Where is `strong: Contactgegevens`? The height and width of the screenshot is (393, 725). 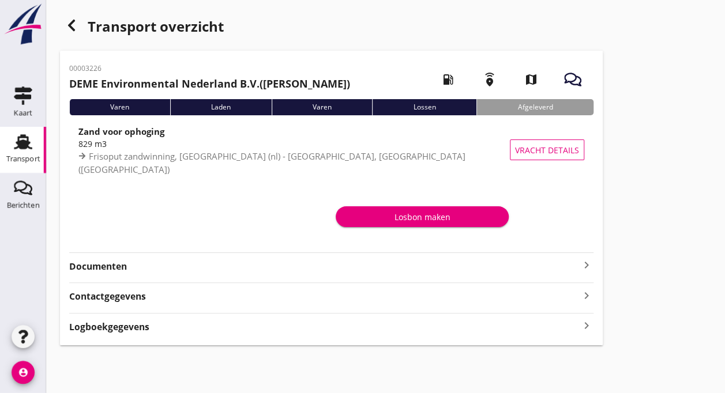 strong: Contactgegevens is located at coordinates (107, 297).